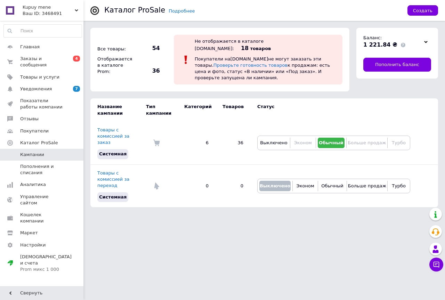 Image resolution: width=445 pixels, height=300 pixels. I want to click on td: Название кампании, so click(118, 110).